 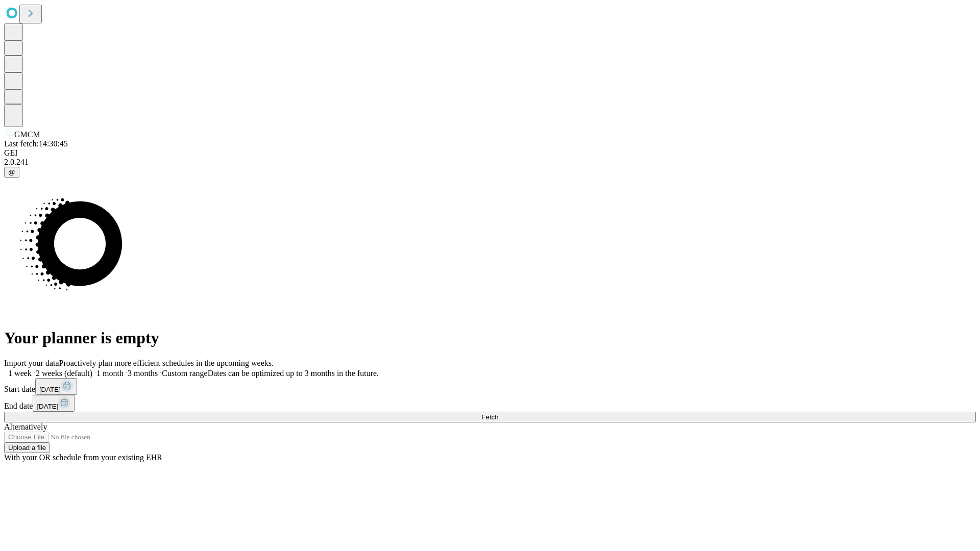 What do you see at coordinates (36, 144) in the screenshot?
I see `span: Last fetch: 14:30:45` at bounding box center [36, 144].